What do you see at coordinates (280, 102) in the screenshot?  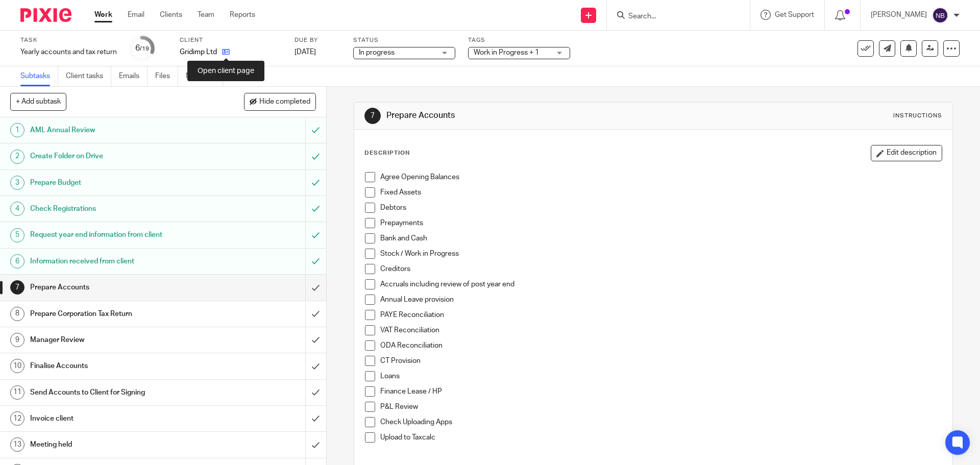 I see `button: Hide completed` at bounding box center [280, 102].